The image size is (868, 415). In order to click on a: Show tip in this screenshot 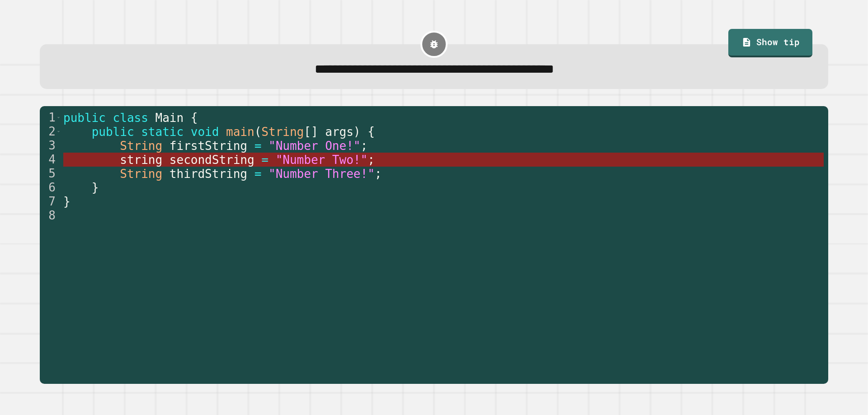, I will do `click(771, 43)`.